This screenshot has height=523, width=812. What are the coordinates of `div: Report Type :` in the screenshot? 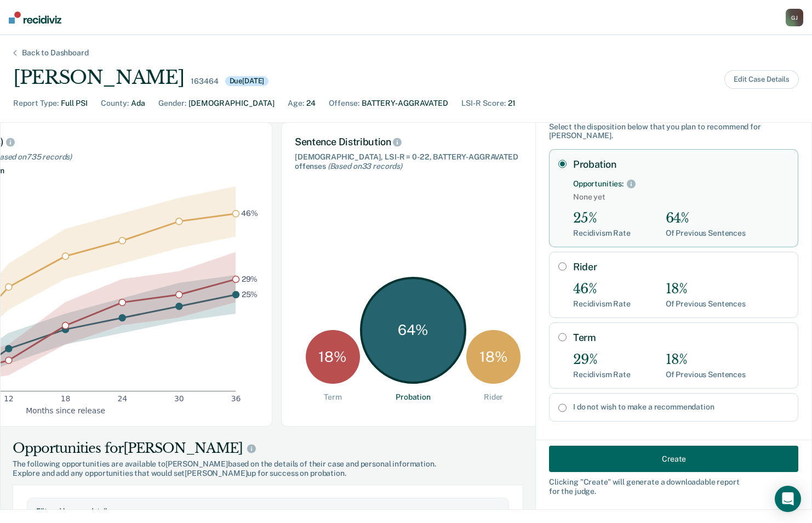 It's located at (36, 103).